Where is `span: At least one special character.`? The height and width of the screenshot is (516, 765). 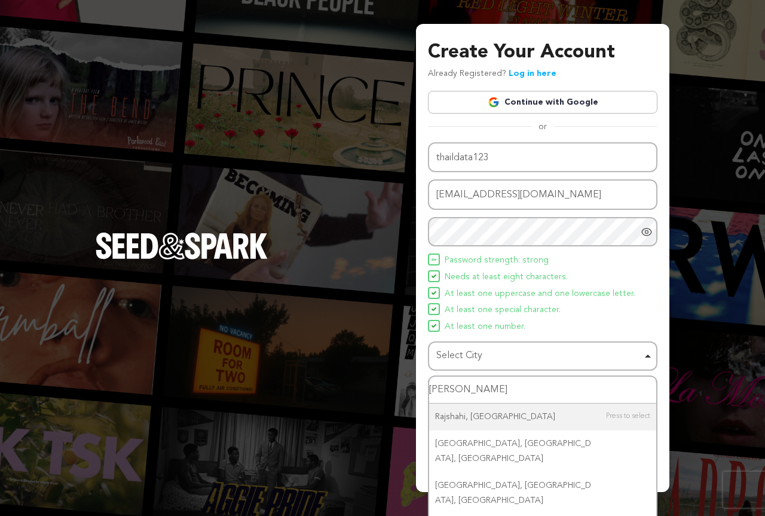 span: At least one special character. is located at coordinates (503, 310).